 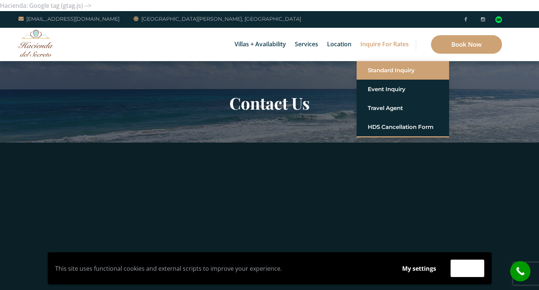 I want to click on a: Standard Inquiry, so click(x=403, y=70).